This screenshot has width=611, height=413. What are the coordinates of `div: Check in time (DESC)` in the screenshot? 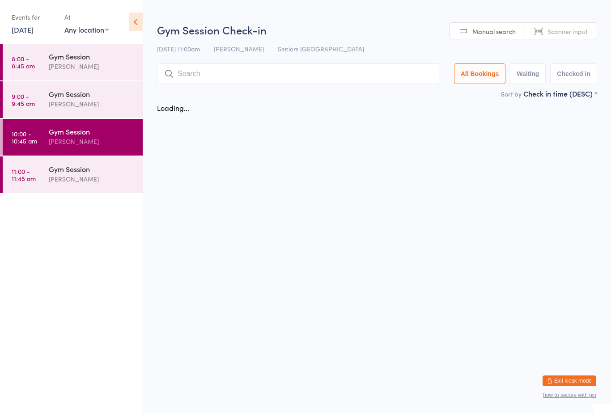 It's located at (560, 93).